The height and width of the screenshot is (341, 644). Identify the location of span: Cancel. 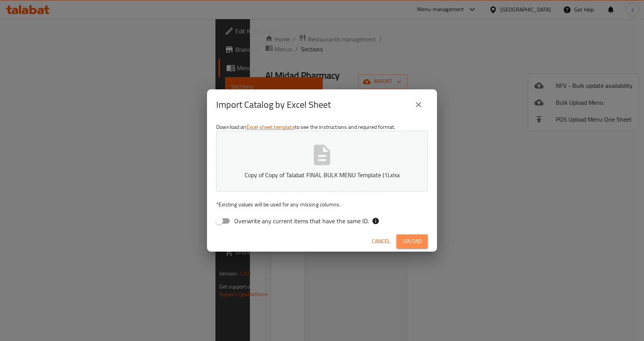
(381, 241).